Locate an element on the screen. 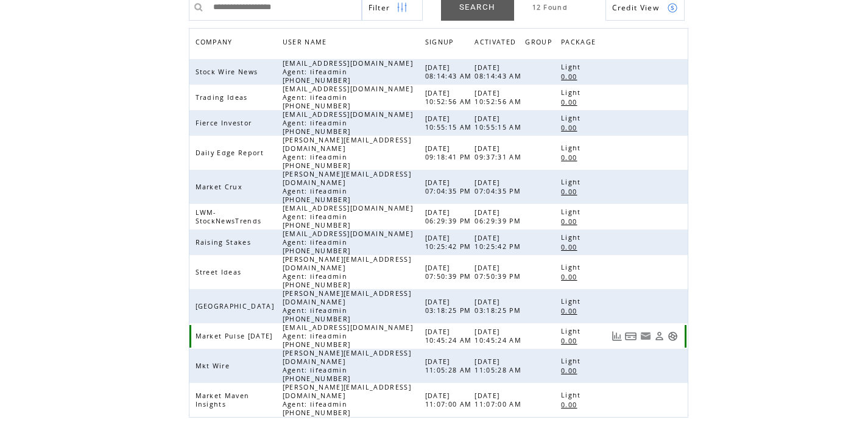  span: ACTIVATED is located at coordinates (496, 43).